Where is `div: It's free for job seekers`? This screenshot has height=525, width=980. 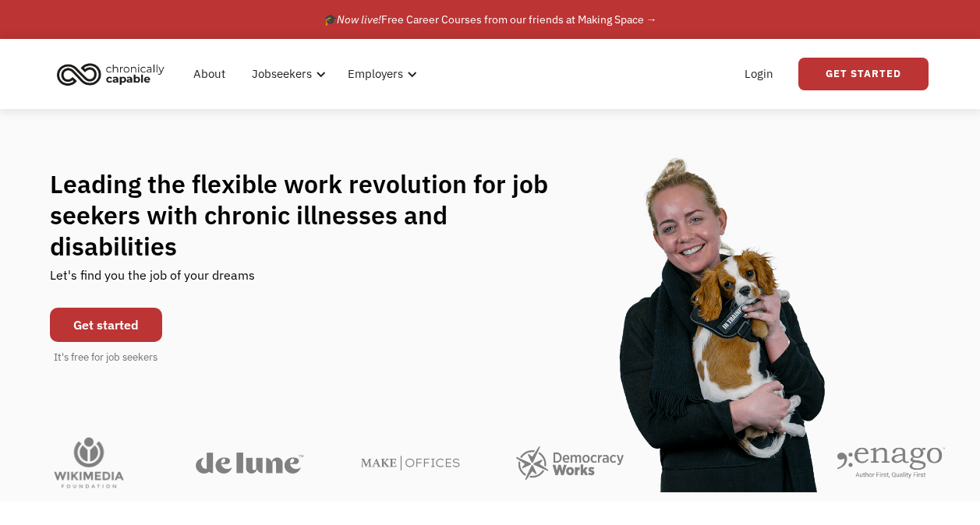
div: It's free for job seekers is located at coordinates (105, 358).